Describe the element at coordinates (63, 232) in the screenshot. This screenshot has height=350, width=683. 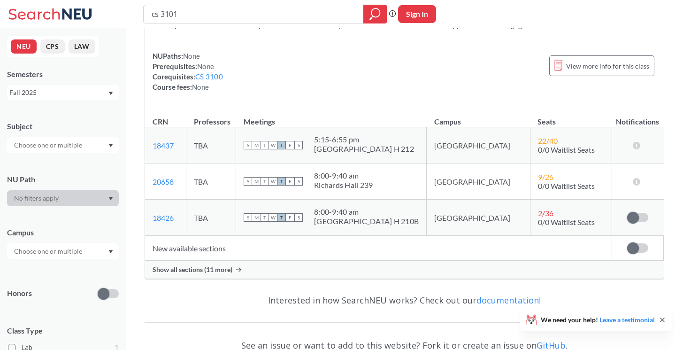
I see `div: Campus` at that location.